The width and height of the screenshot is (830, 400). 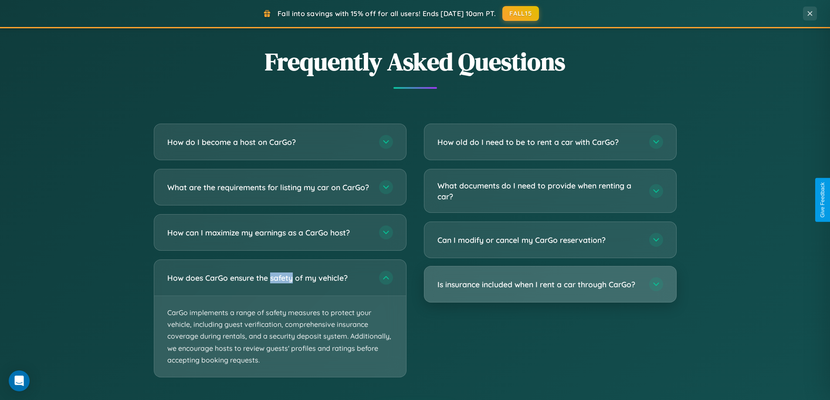 I want to click on div: Open Intercom Messenger, so click(x=19, y=381).